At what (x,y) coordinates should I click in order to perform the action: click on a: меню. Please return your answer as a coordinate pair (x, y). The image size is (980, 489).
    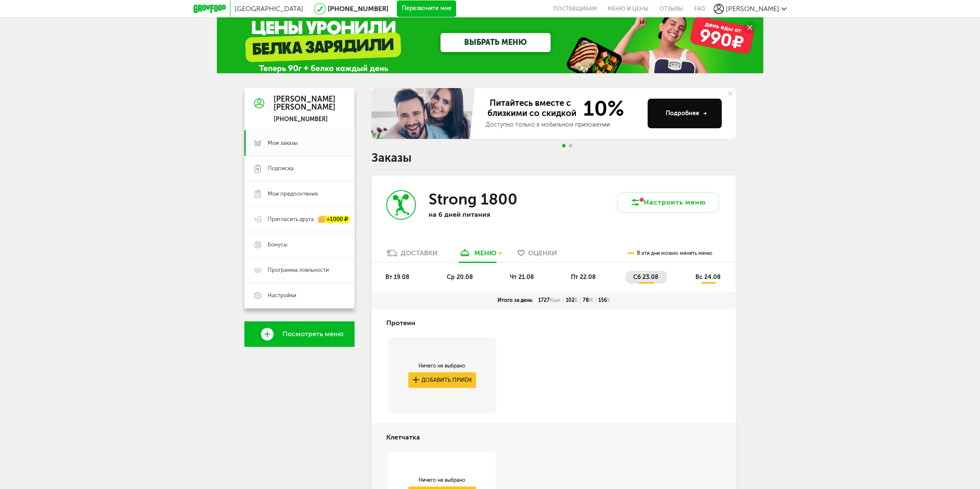
    Looking at the image, I should click on (478, 255).